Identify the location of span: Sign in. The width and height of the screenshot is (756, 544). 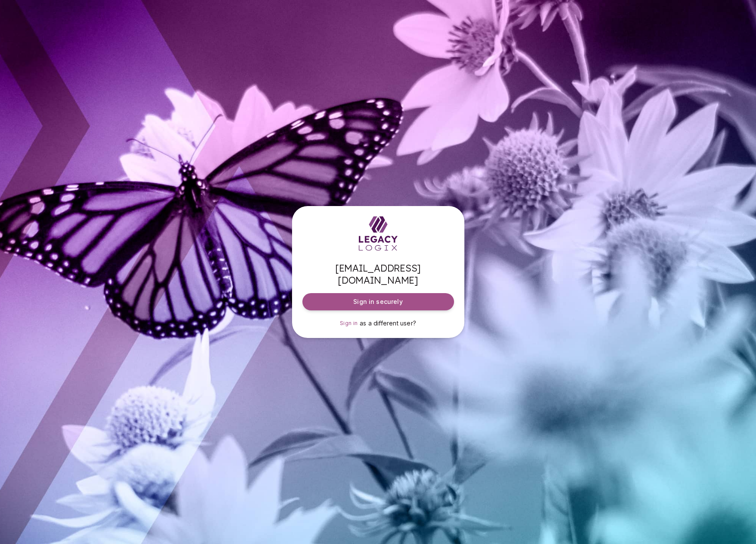
(349, 323).